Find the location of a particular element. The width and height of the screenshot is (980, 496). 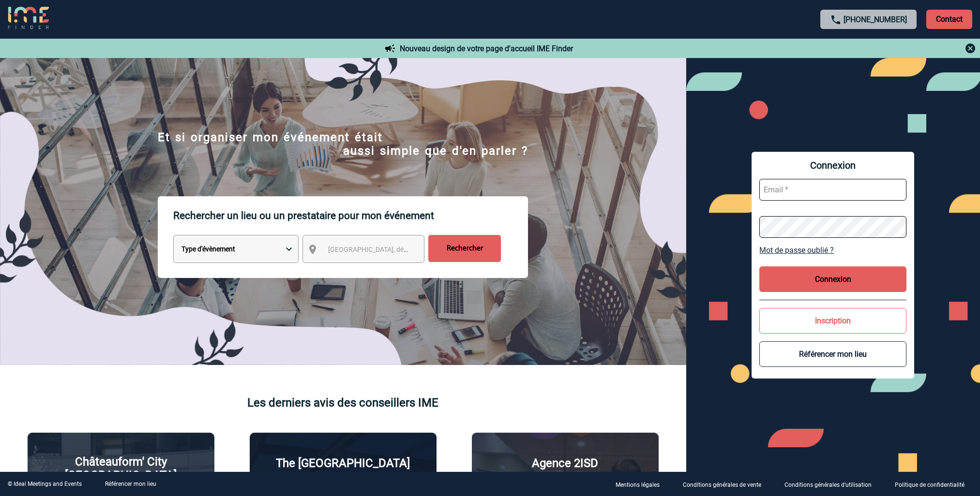

input: Rechercher is located at coordinates (465, 249).